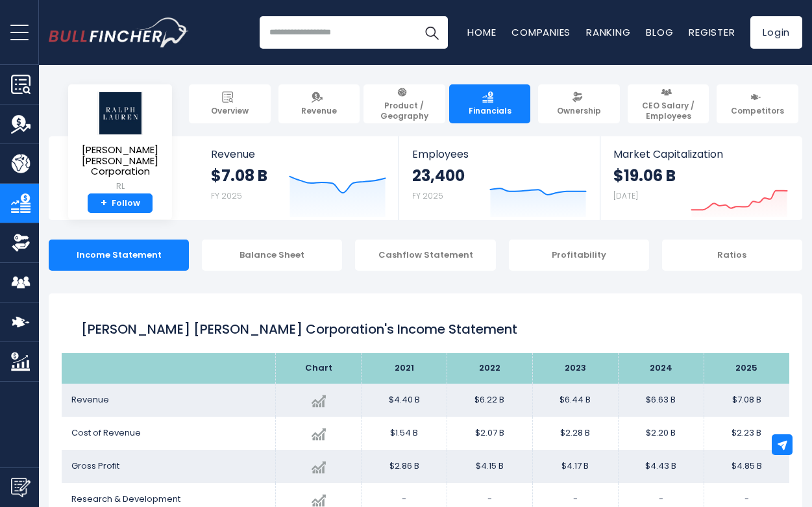 This screenshot has width=812, height=507. What do you see at coordinates (432, 32) in the screenshot?
I see `button: Search` at bounding box center [432, 32].